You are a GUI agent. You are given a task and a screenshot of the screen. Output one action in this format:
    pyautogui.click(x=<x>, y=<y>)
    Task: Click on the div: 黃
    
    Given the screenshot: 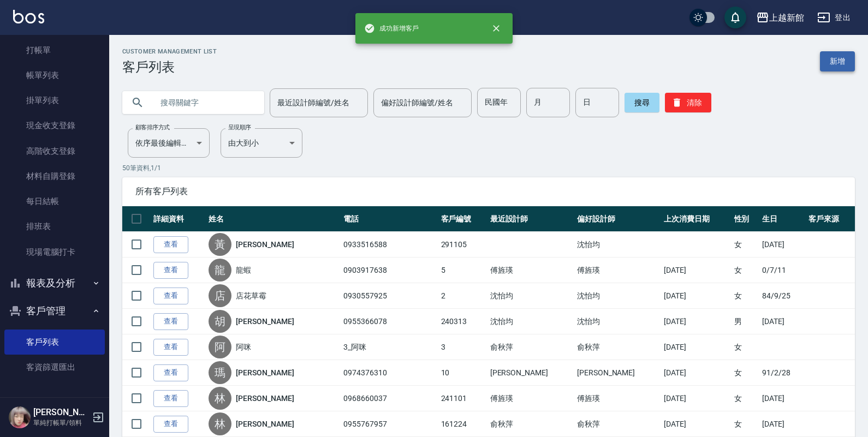 What is the action you would take?
    pyautogui.click(x=220, y=244)
    